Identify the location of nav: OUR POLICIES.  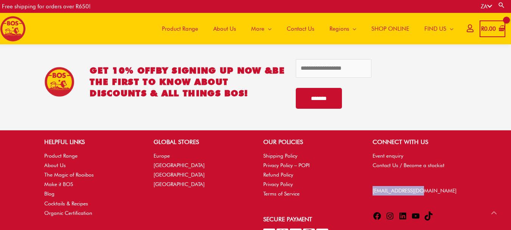
(310, 175).